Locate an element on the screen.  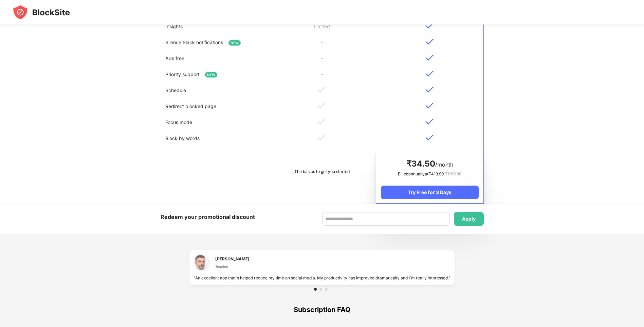
img: testimonial-1.jpg is located at coordinates (201, 262).